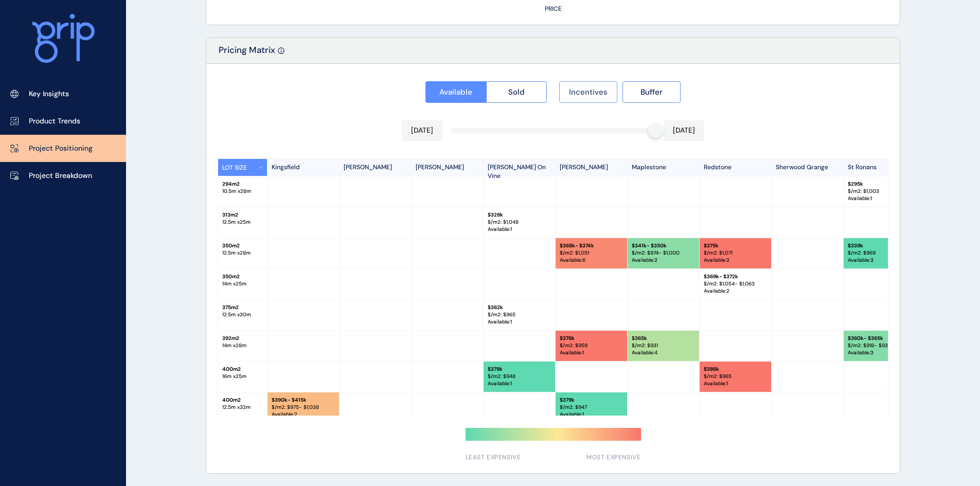 The width and height of the screenshot is (980, 486). I want to click on p: $ 341k - $350k, so click(663, 246).